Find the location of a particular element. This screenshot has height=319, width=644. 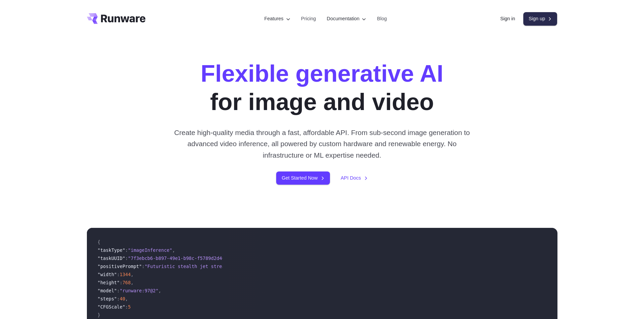

span: "taskUUID" is located at coordinates (112, 258).